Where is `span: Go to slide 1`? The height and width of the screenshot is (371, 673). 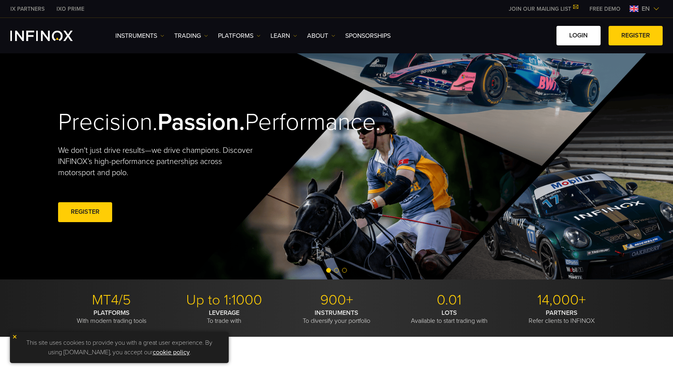 span: Go to slide 1 is located at coordinates (329, 270).